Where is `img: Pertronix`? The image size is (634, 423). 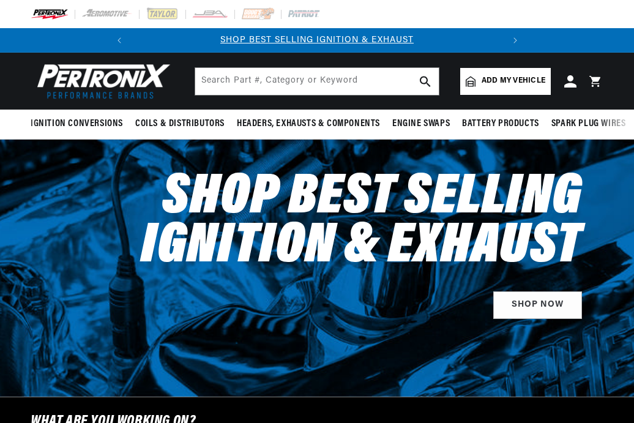
img: Pertronix is located at coordinates (101, 81).